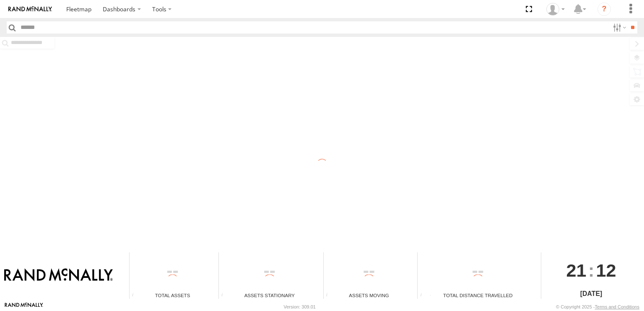 Image resolution: width=644 pixels, height=311 pixels. I want to click on div: Total distance travelled by all assets within specified date range and applied filters, so click(424, 296).